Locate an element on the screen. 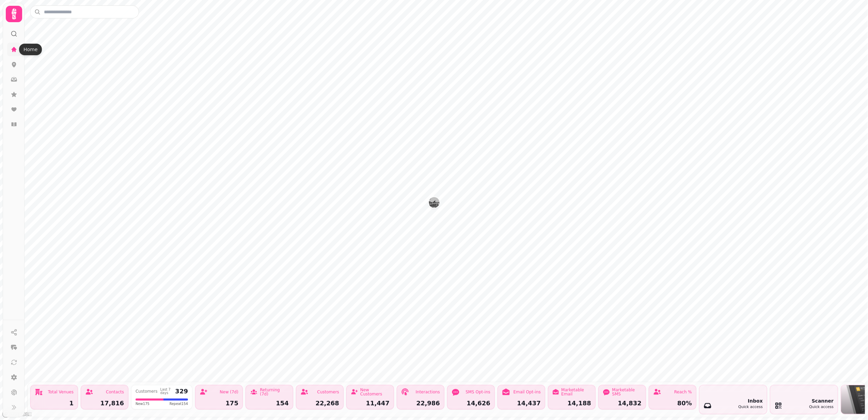 The height and width of the screenshot is (420, 868). div: 22,268 is located at coordinates (320, 403).